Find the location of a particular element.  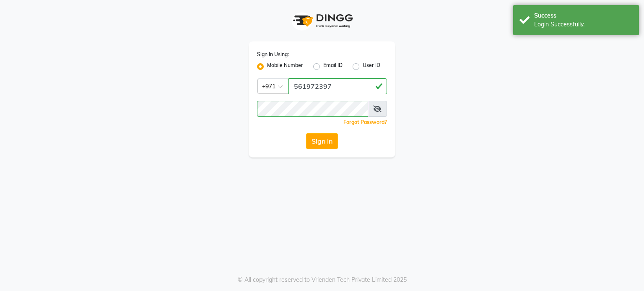

img: logo1.svg is located at coordinates (322, 21).